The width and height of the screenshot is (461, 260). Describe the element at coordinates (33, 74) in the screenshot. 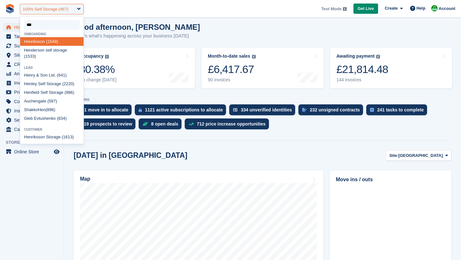

I see `span: Analytics` at that location.